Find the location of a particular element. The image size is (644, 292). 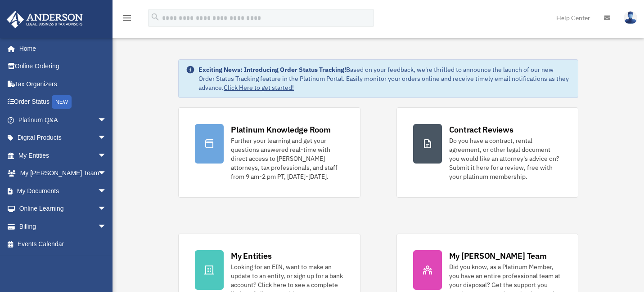

a: Events Calendar is located at coordinates (63, 244).